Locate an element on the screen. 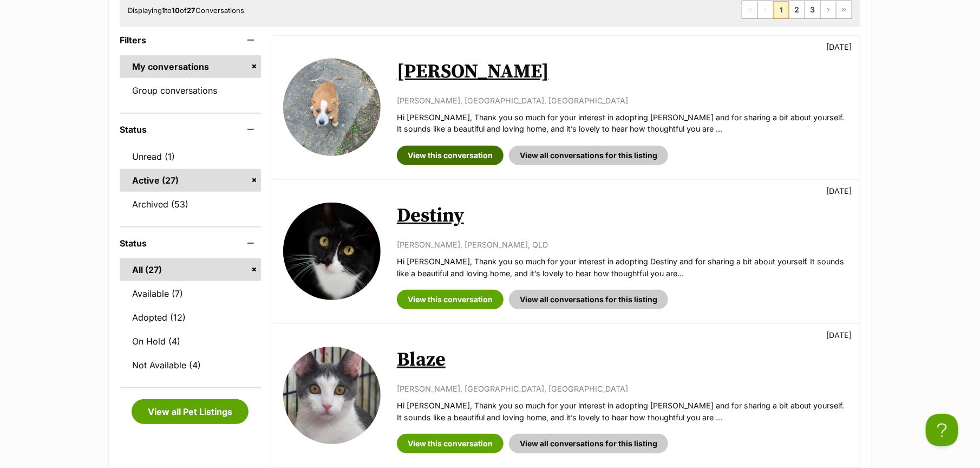  span: Page 1 is located at coordinates (781, 10).